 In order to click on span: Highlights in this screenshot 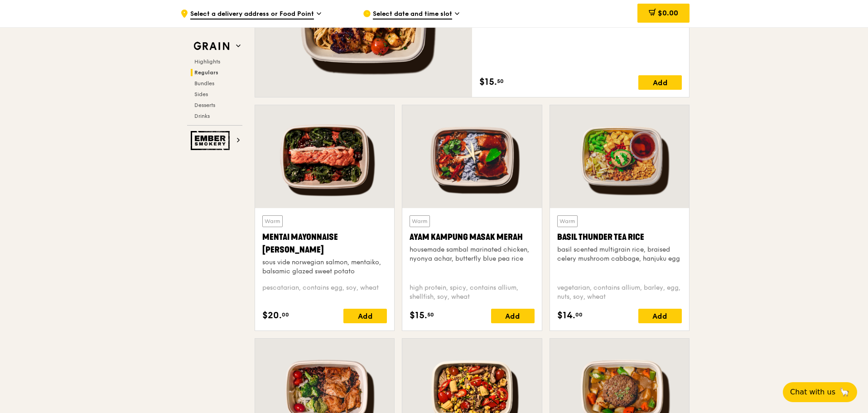, I will do `click(207, 62)`.